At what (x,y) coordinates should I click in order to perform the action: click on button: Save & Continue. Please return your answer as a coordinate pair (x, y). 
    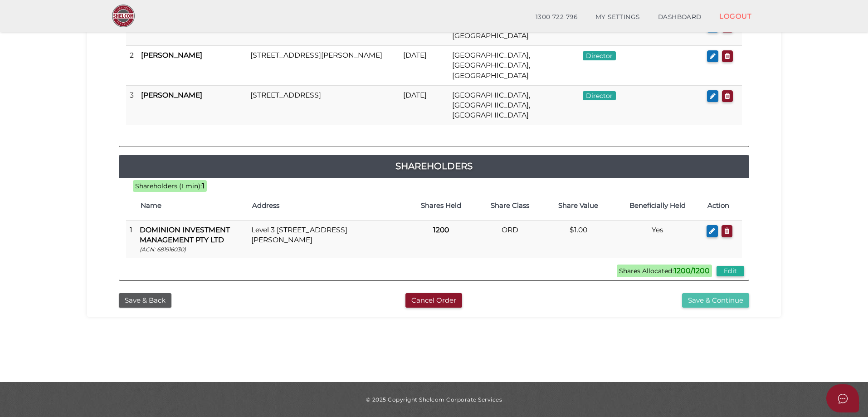
    Looking at the image, I should click on (716, 300).